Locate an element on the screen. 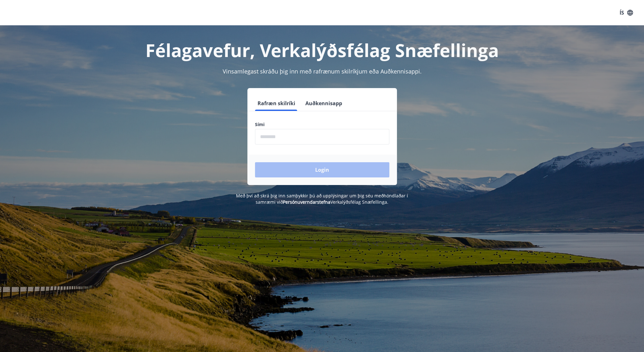  button: Rafræn skilríki is located at coordinates (276, 104).